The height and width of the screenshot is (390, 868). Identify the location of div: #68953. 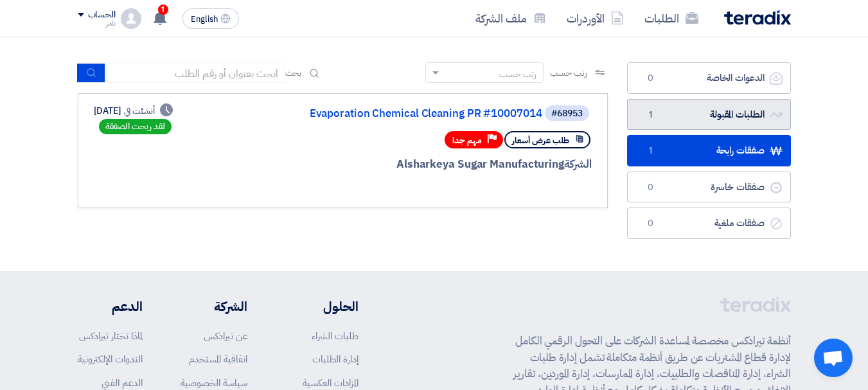
(567, 114).